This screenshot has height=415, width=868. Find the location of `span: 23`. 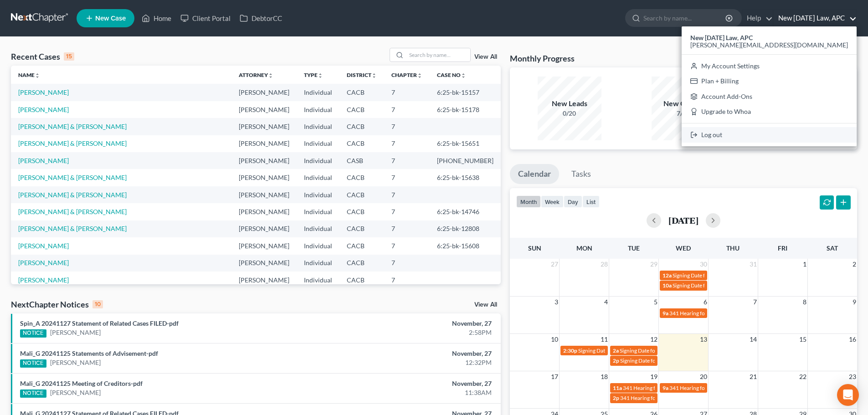

span: 23 is located at coordinates (853, 377).